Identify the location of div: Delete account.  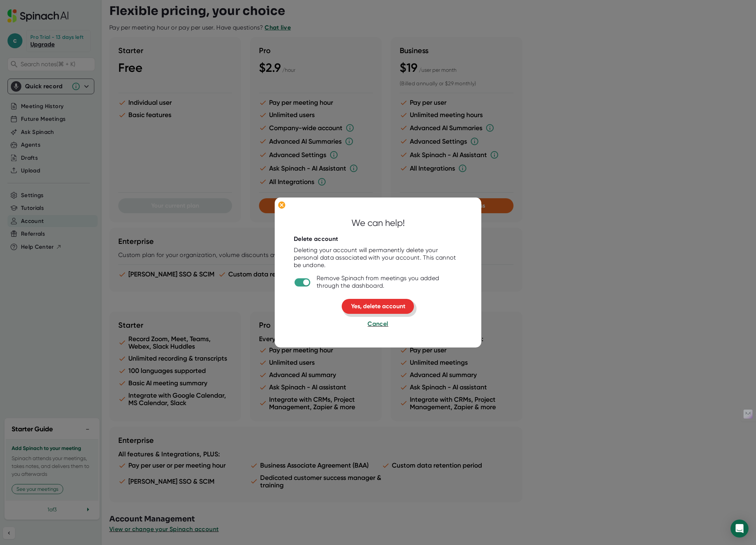
(316, 239).